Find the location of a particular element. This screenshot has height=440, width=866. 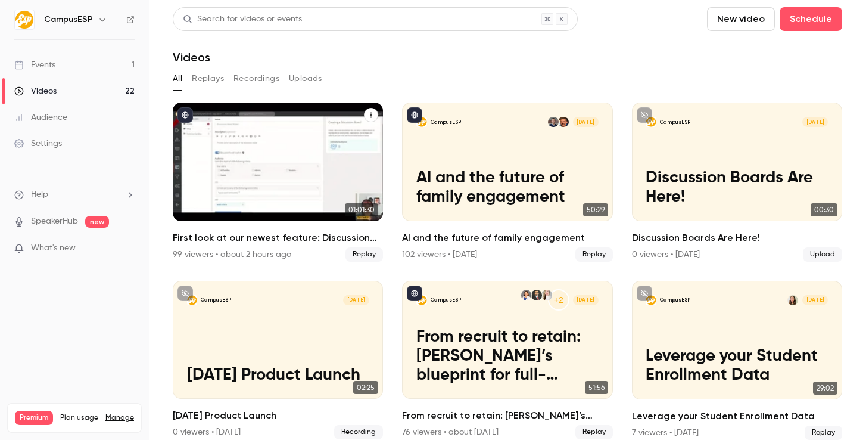

div: Events is located at coordinates (35, 65).